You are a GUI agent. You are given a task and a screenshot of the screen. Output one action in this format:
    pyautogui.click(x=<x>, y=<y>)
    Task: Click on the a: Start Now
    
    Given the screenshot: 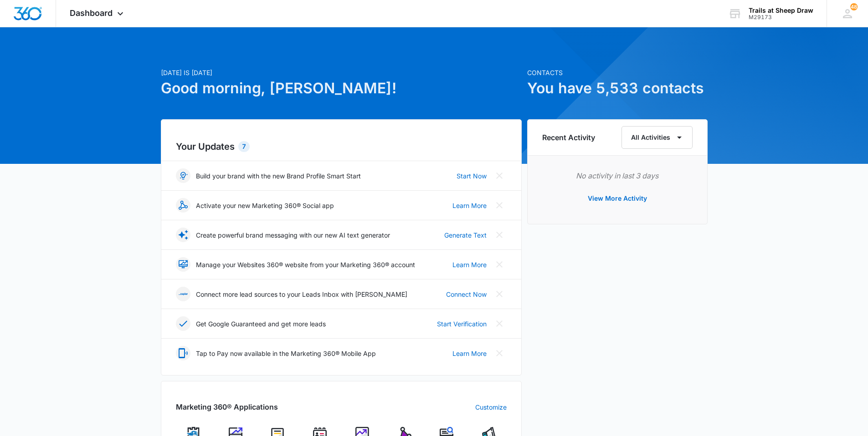 What is the action you would take?
    pyautogui.click(x=472, y=176)
    